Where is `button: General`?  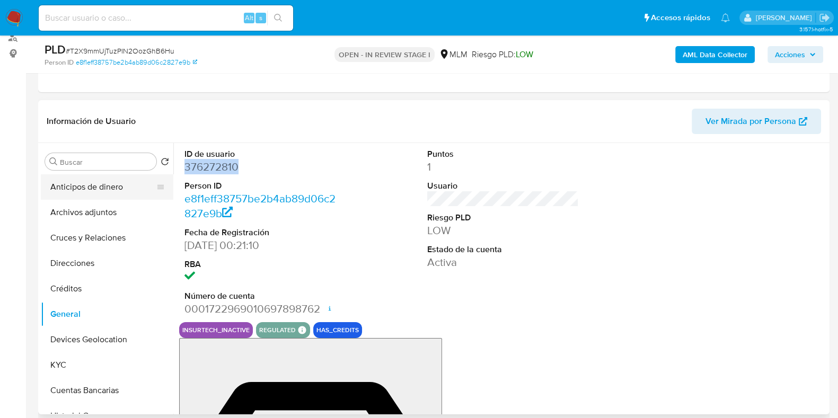
button: General is located at coordinates (107, 314).